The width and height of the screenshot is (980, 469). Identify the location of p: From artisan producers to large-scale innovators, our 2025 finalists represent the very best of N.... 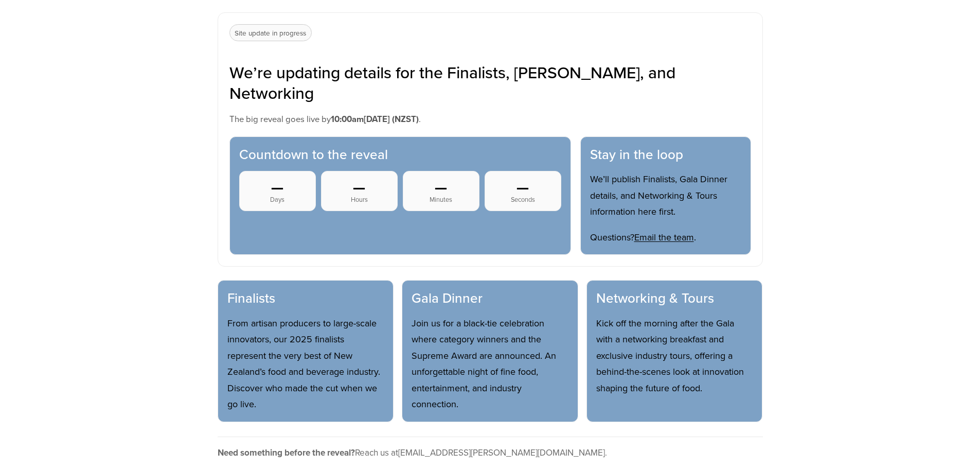
(305, 363).